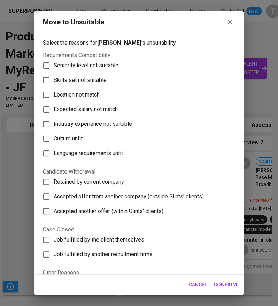  What do you see at coordinates (77, 55) in the screenshot?
I see `legend: Requirements Compatibility` at bounding box center [77, 55].